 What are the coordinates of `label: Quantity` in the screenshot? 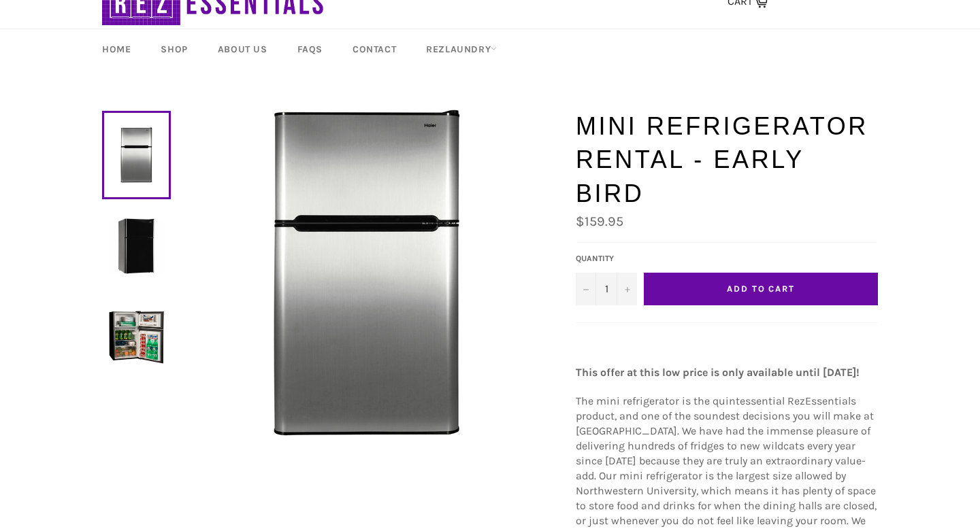 It's located at (606, 258).